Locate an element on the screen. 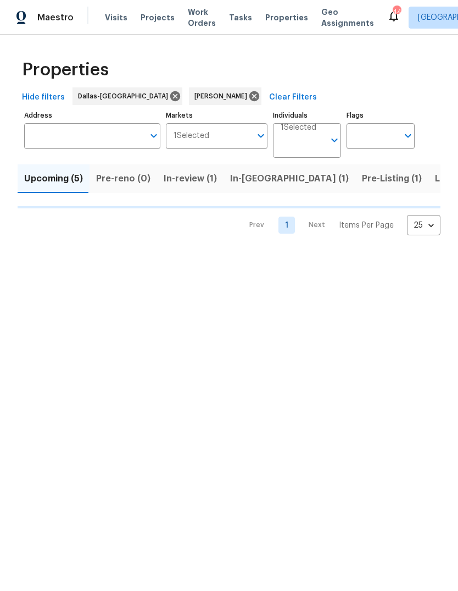  div: 44 is located at coordinates (397, 12).